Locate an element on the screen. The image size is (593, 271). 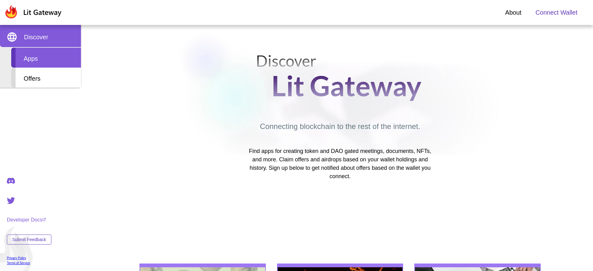
p: Find apps for creating token and DAO gated meetings, documents, NFTs, and more. Claim offers and ... is located at coordinates (340, 164).